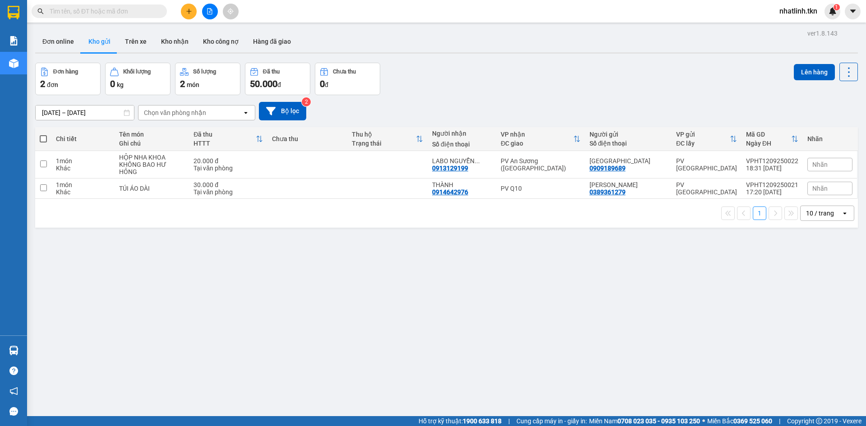  What do you see at coordinates (221, 41) in the screenshot?
I see `button: Kho công nợ` at bounding box center [221, 41].